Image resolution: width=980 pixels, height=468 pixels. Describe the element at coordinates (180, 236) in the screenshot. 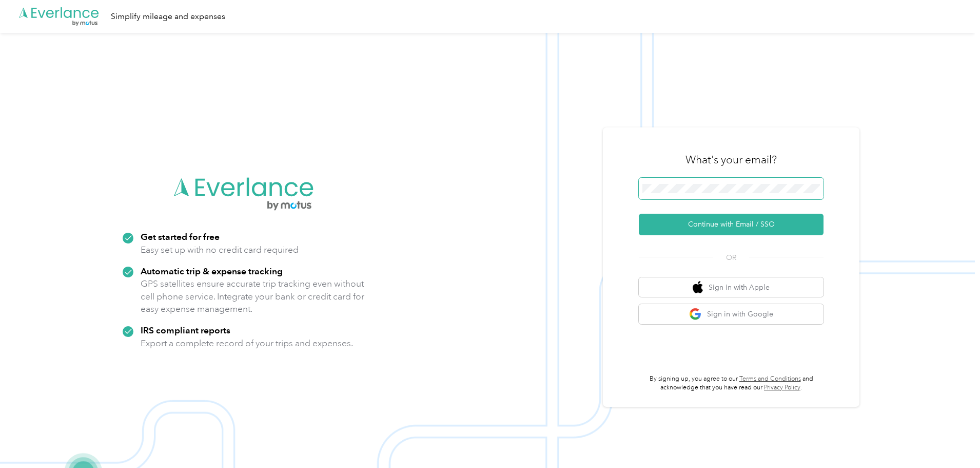

I see `strong: Get started for free` at that location.